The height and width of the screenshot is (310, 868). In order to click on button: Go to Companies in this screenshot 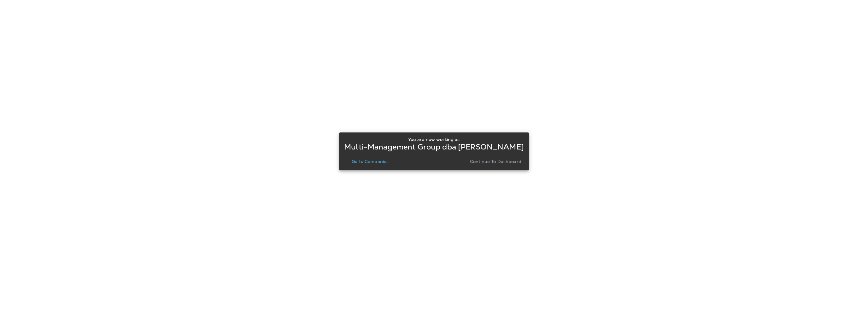, I will do `click(370, 161)`.